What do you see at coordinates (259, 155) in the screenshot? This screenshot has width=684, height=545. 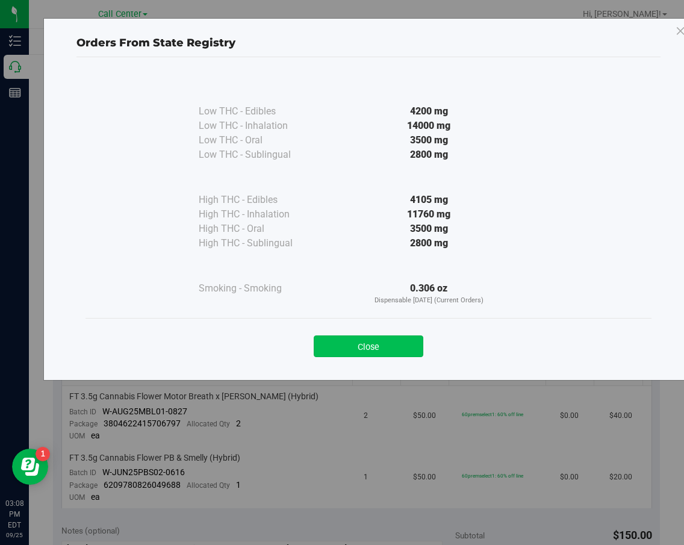 I see `div: Low THC - Sublingual` at bounding box center [259, 155].